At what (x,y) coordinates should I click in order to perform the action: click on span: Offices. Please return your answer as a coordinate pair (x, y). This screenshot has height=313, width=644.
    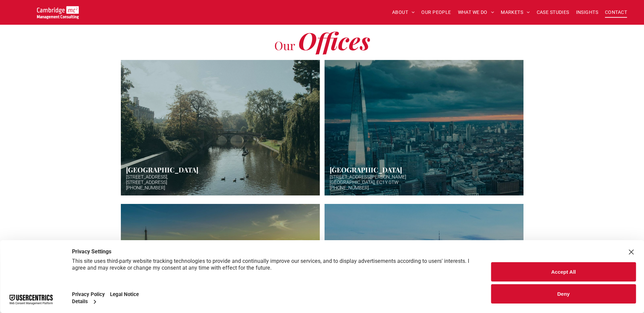
    Looking at the image, I should click on (334, 40).